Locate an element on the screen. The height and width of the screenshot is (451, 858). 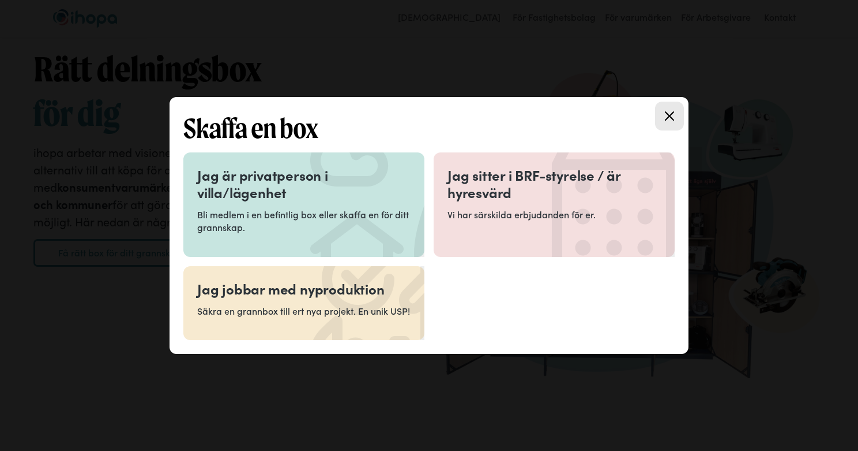
p: Säkra en grannbox till ert nya projekt. En unik USP! is located at coordinates (304, 310).